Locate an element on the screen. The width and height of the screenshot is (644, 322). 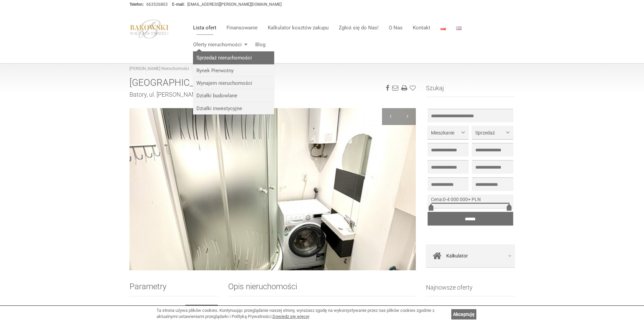
dt: Cena is located at coordinates (135, 308).